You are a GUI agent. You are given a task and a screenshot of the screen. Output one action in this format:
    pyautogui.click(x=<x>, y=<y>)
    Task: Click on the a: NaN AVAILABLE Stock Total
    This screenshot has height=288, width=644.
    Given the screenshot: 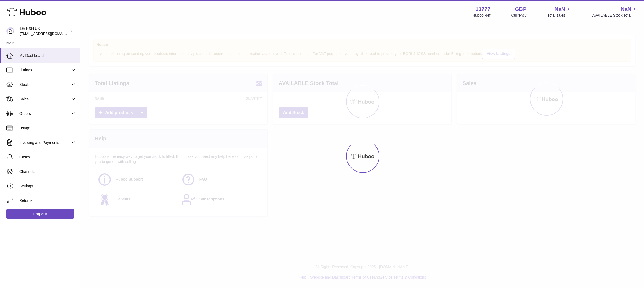 What is the action you would take?
    pyautogui.click(x=615, y=12)
    